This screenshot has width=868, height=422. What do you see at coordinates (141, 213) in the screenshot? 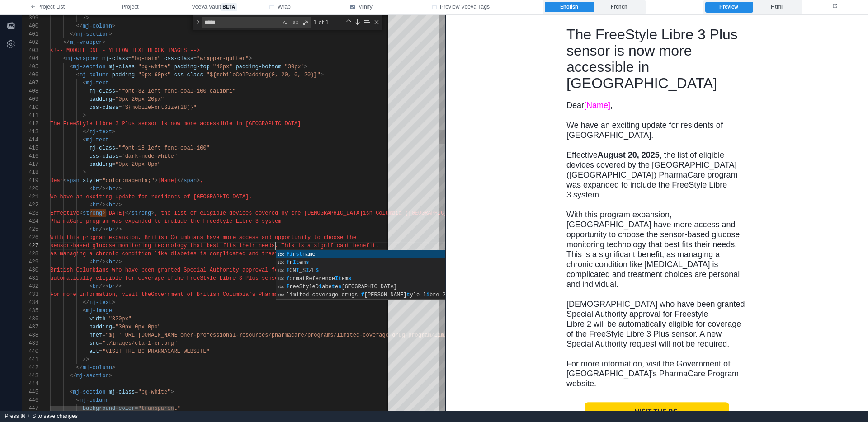
I see `span: strong` at bounding box center [141, 213].